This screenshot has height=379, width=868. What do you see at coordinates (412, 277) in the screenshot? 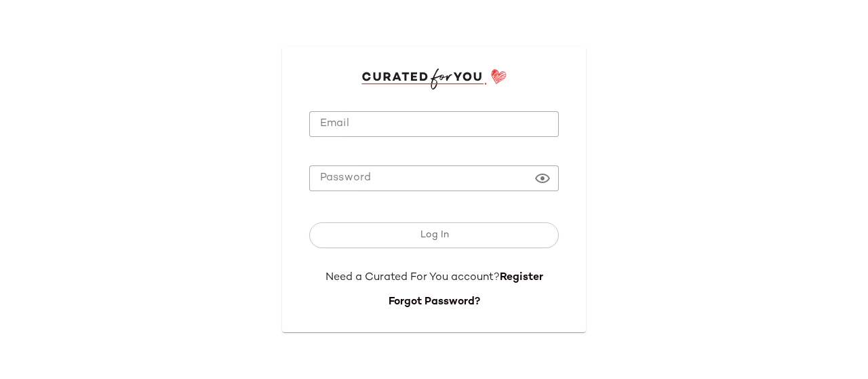
I see `span: Need a Curated For You account?` at bounding box center [412, 277].